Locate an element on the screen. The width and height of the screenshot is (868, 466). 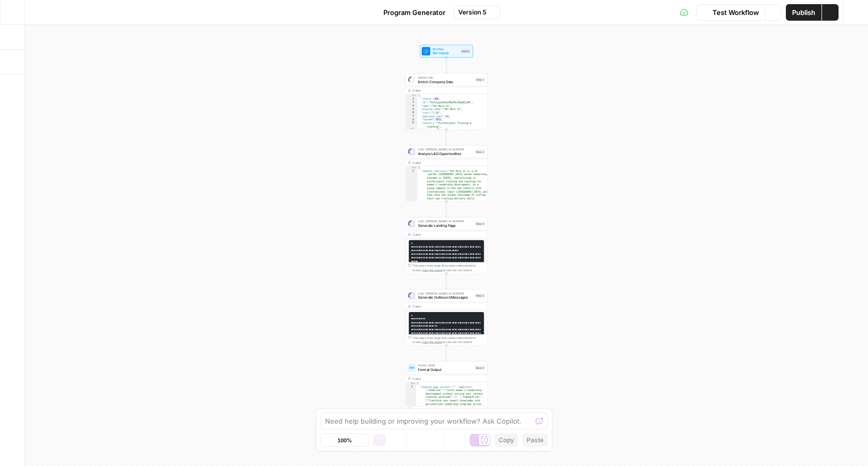
g: Edge from step_2 to step_3 is located at coordinates (446, 210).